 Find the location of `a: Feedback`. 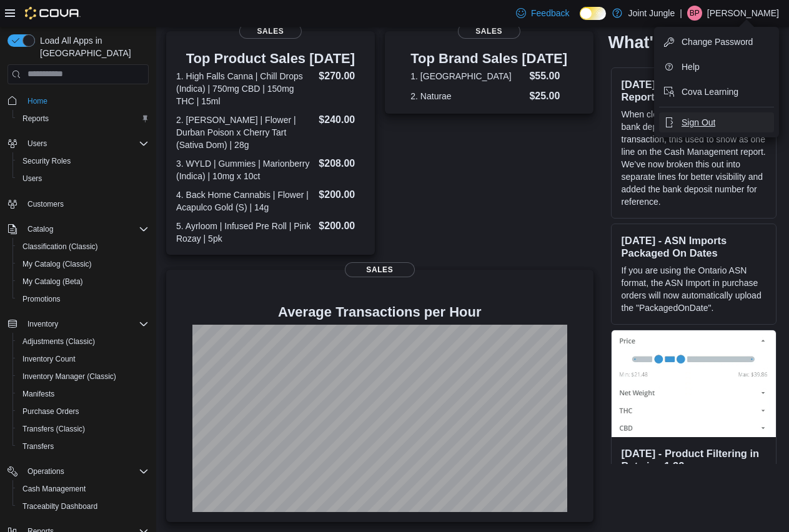

a: Feedback is located at coordinates (543, 13).